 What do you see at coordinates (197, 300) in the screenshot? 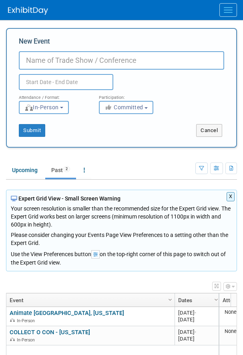
I see `a: Dates` at bounding box center [197, 300].